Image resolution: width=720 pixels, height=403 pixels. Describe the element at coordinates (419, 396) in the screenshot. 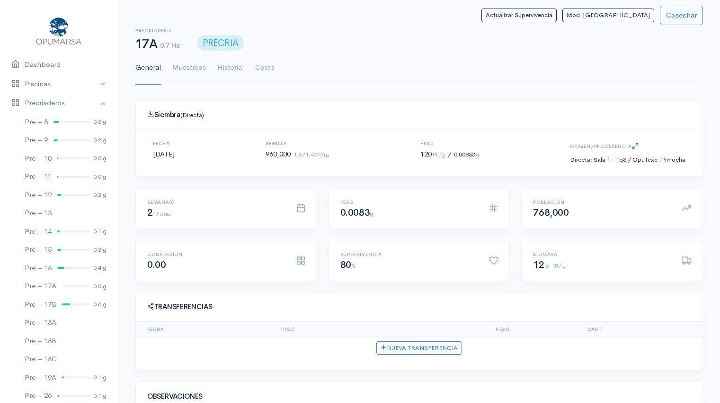

I see `h4: Observaciones` at that location.